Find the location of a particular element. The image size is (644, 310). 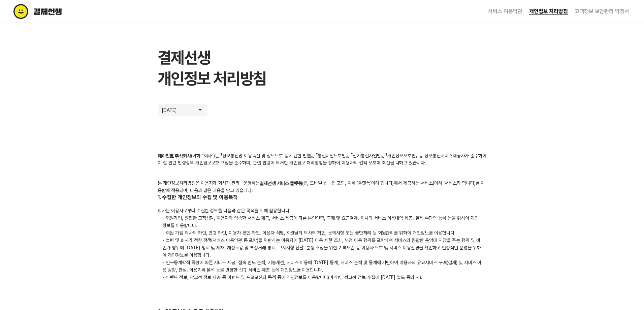

img: arrow icon is located at coordinates (200, 110).